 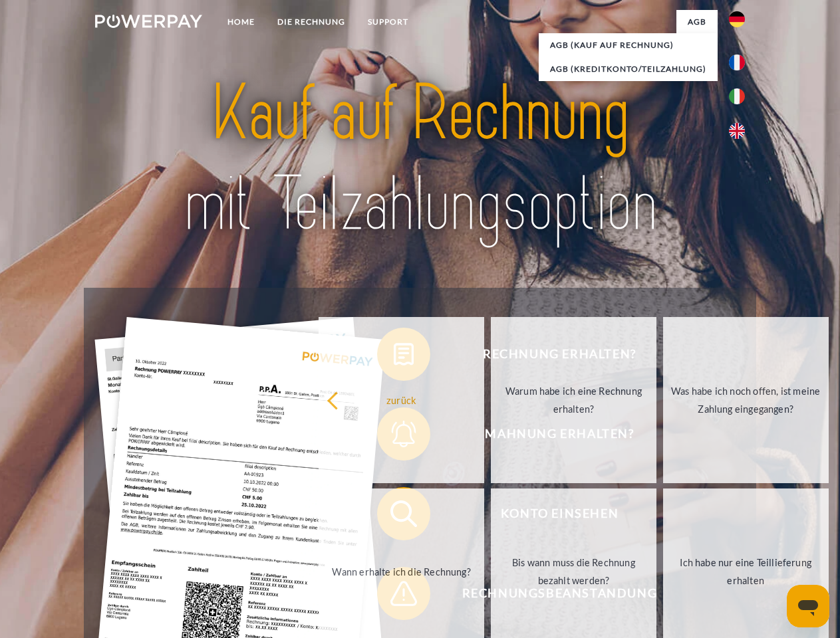 What do you see at coordinates (745, 400) in the screenshot?
I see `div: Was habe ich noch offen, ist meine Zahlung eingegangen?` at bounding box center [745, 400].